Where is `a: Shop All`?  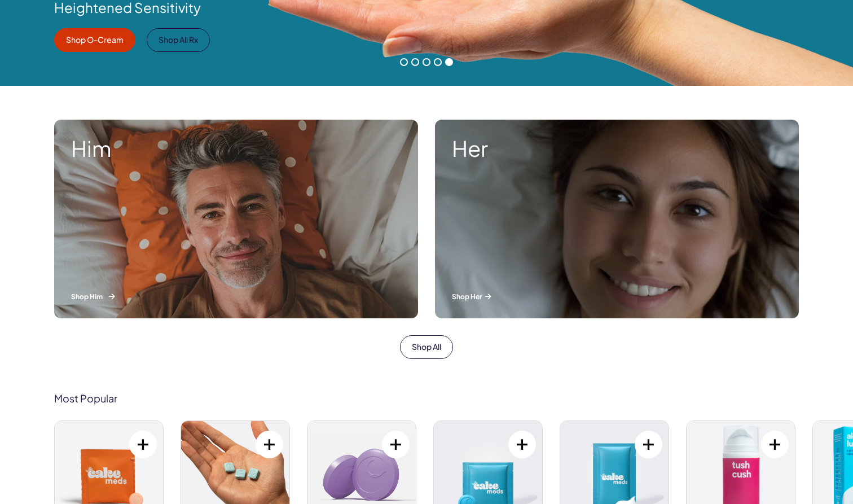
a: Shop All is located at coordinates (427, 347).